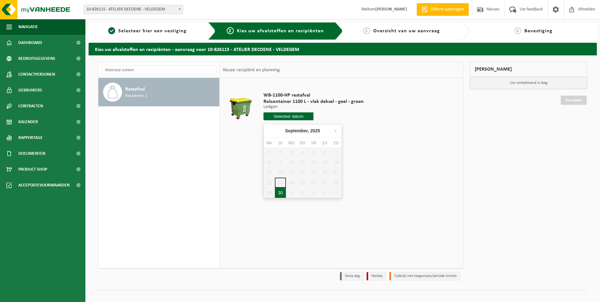 Image resolution: width=600 pixels, height=302 pixels. I want to click on i: 2025, so click(315, 131).